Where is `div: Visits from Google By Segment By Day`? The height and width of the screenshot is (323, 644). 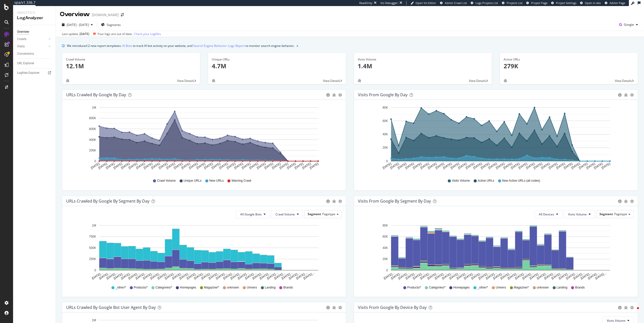
div: Visits from Google By Segment By Day is located at coordinates (395, 201).